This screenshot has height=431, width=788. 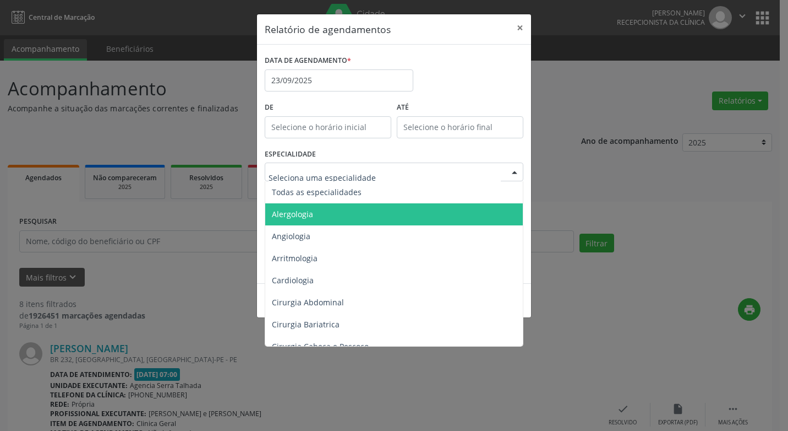 I want to click on h5: Relatório de agendamentos, so click(x=328, y=29).